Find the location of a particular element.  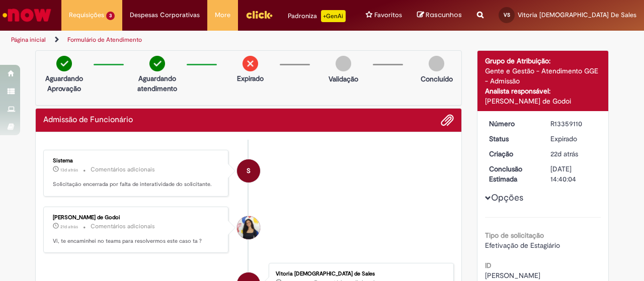

span: More is located at coordinates (222, 15).